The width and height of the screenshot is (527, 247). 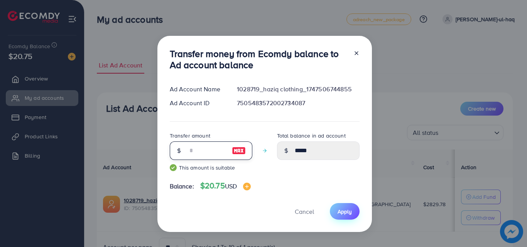 What do you see at coordinates (298, 89) in the screenshot?
I see `div: 1028719_haziq clothing_1747506744855` at bounding box center [298, 89].